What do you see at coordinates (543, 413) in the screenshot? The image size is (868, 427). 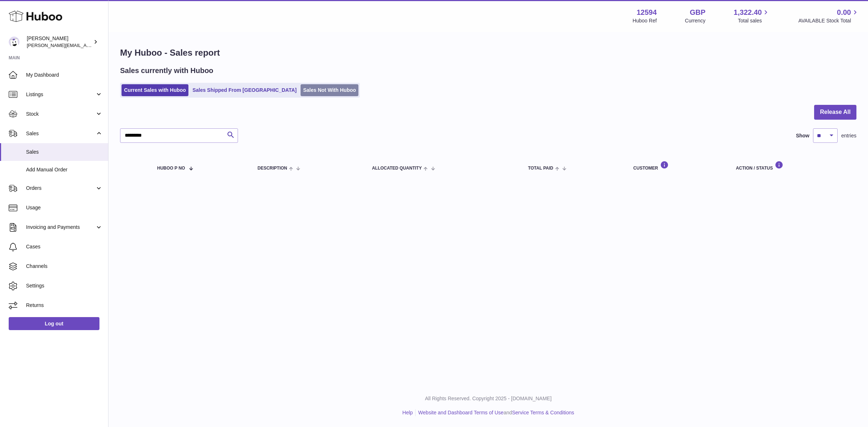 I see `a: Service Terms & Conditions` at bounding box center [543, 413].